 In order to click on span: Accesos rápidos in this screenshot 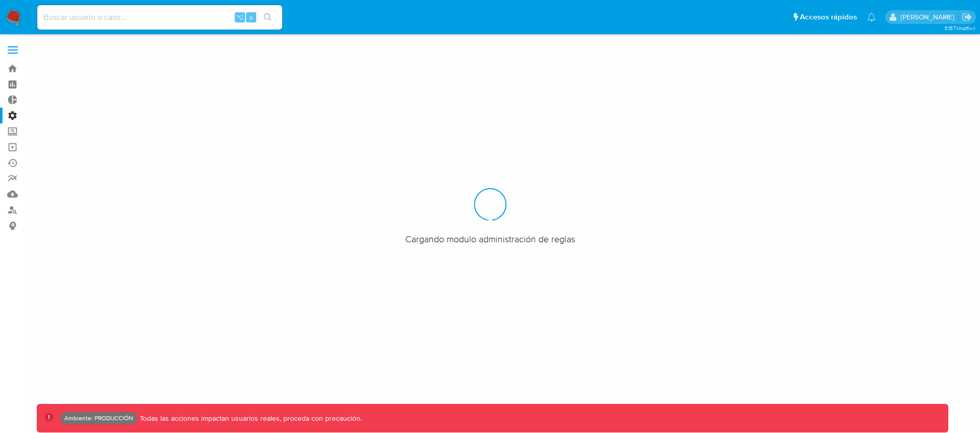, I will do `click(829, 17)`.